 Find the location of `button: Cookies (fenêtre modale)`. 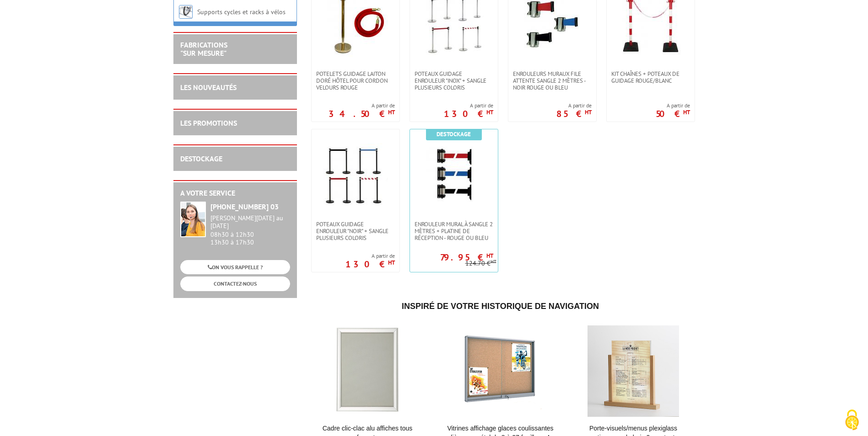

button: Cookies (fenêtre modale) is located at coordinates (852, 421).